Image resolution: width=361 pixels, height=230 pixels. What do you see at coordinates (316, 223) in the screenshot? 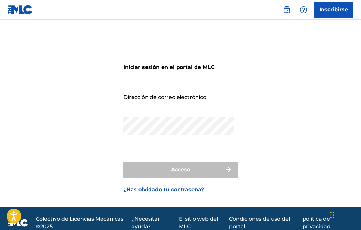
I see `font: política de privacidad` at bounding box center [316, 223].